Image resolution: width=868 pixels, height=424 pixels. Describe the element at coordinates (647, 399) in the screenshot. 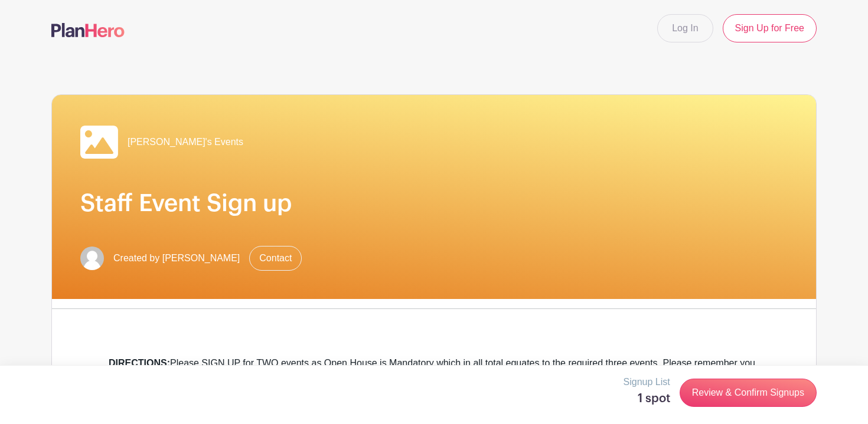

I see `h5: 1 spot` at that location.